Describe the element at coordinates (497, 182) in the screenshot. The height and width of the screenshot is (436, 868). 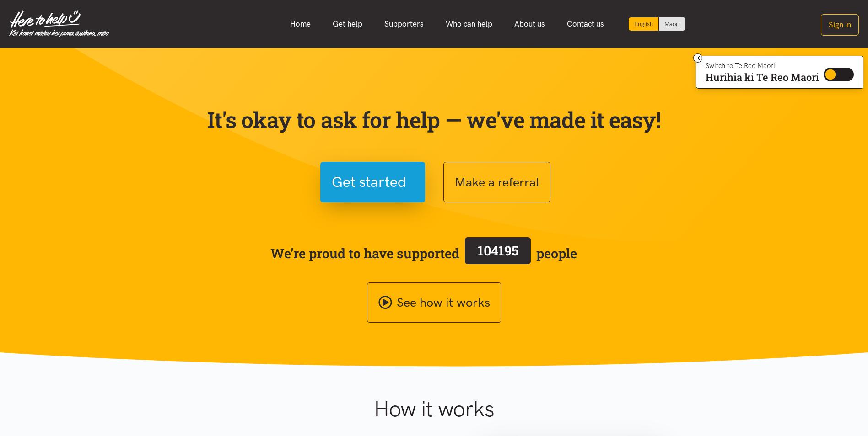
I see `button: Make a referral` at that location.